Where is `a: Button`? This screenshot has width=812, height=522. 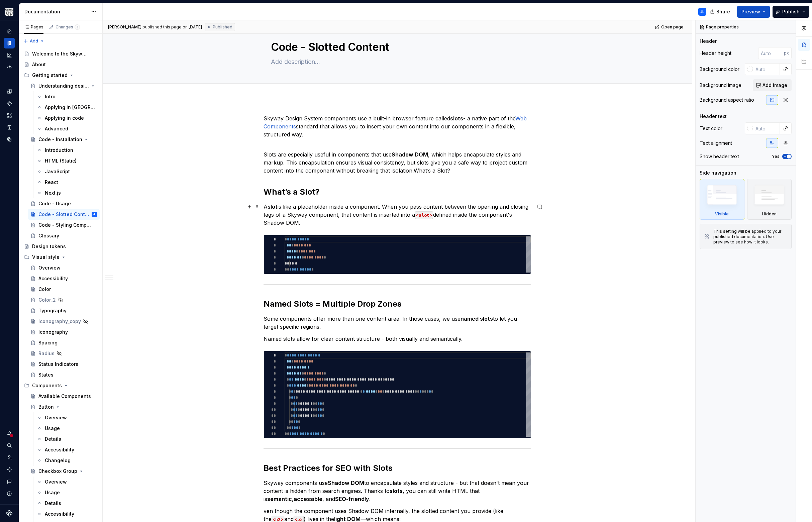 a: Button is located at coordinates (64, 407).